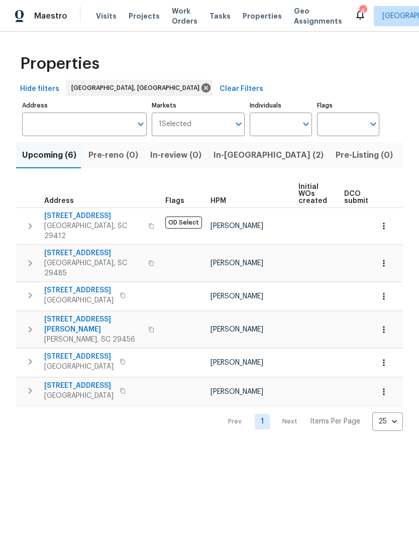  I want to click on div: 25, so click(387, 422).